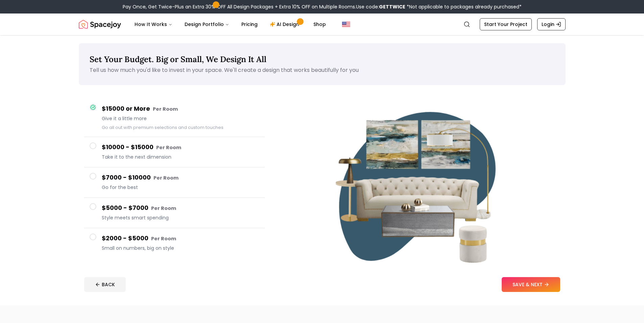 The width and height of the screenshot is (644, 323). I want to click on a: Login, so click(551, 24).